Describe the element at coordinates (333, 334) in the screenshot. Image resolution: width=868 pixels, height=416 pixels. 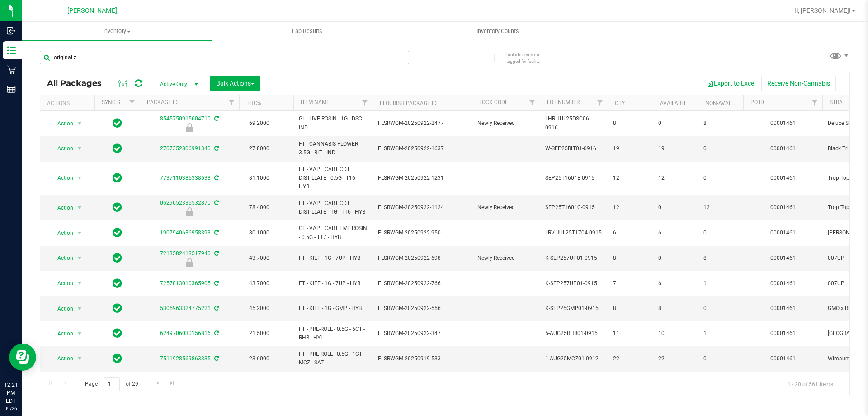
I see `span: FT - PRE-ROLL - 0.5G - 5CT - RHB - HYI` at that location.